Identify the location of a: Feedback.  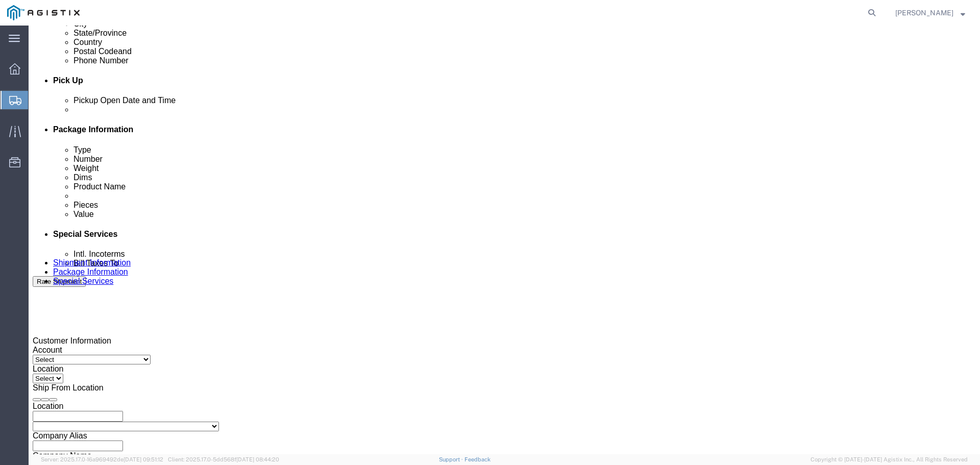
(477, 459).